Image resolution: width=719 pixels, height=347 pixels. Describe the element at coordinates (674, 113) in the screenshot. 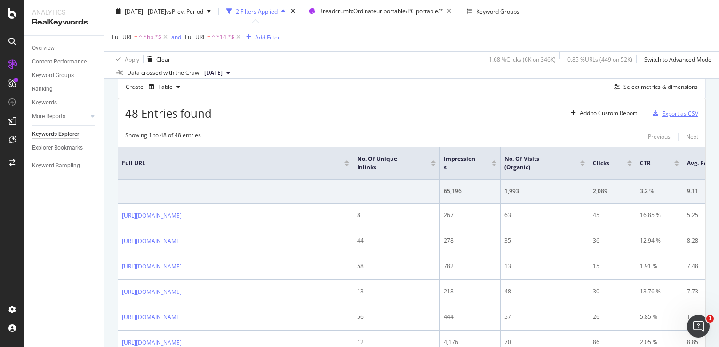

I see `button: Export as CSV` at that location.